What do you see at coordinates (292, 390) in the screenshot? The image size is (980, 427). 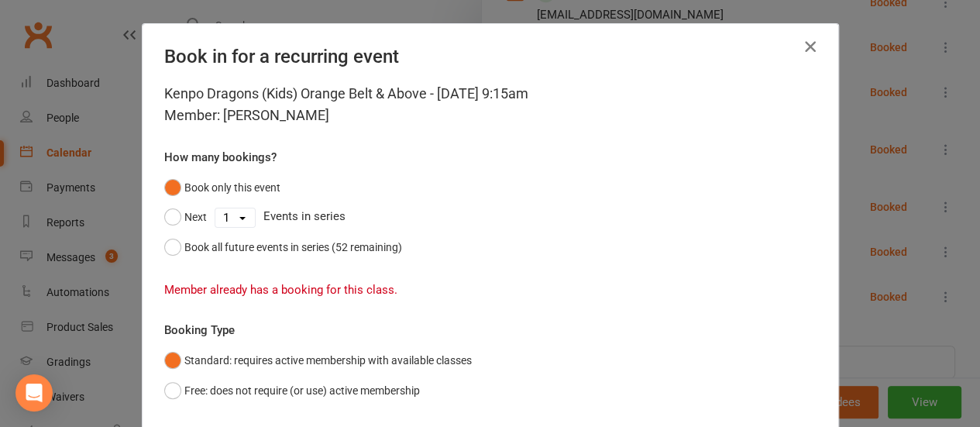 I see `button: Free: does not require (or use) active membership` at bounding box center [292, 390].